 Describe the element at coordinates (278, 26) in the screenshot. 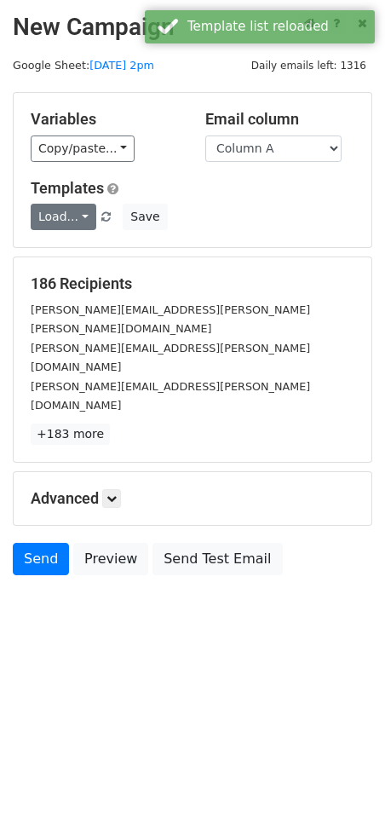

I see `div: Template list reloaded` at that location.